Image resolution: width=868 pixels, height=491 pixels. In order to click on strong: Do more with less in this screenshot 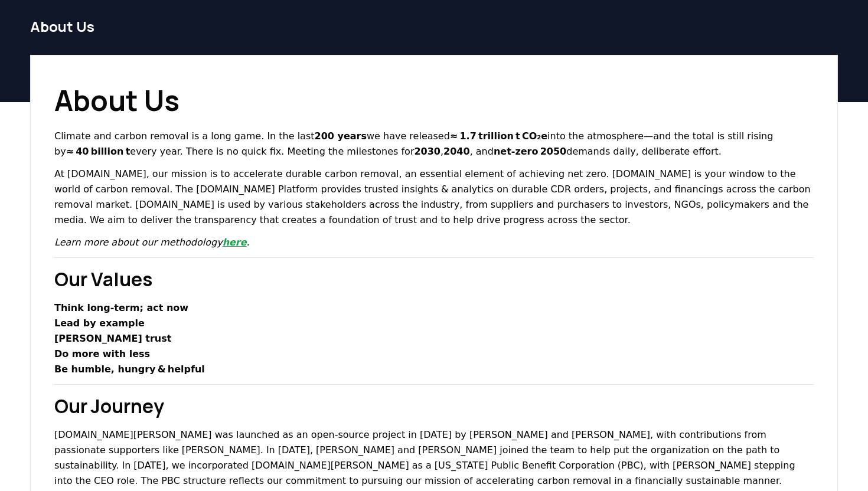, I will do `click(103, 353)`.